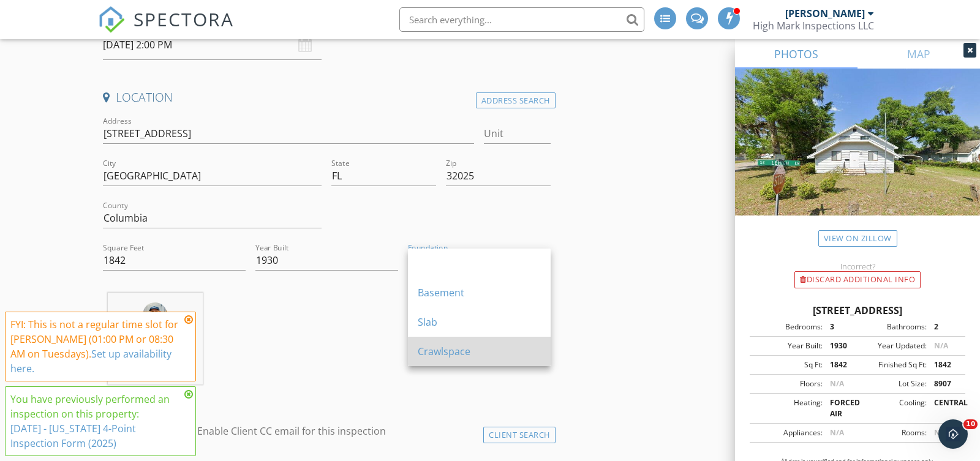 The width and height of the screenshot is (980, 461). Describe the element at coordinates (788, 327) in the screenshot. I see `div: Bedrooms:` at that location.